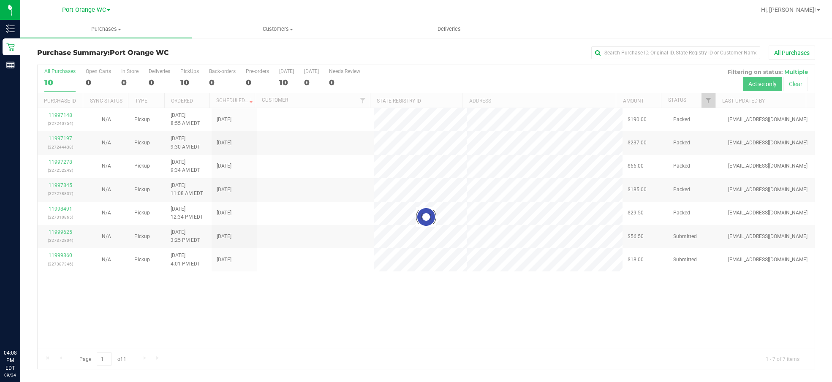 The image size is (832, 382). I want to click on input: Search Purchase ID, Original ID, State Registry ID or Customer Name..., so click(675, 53).